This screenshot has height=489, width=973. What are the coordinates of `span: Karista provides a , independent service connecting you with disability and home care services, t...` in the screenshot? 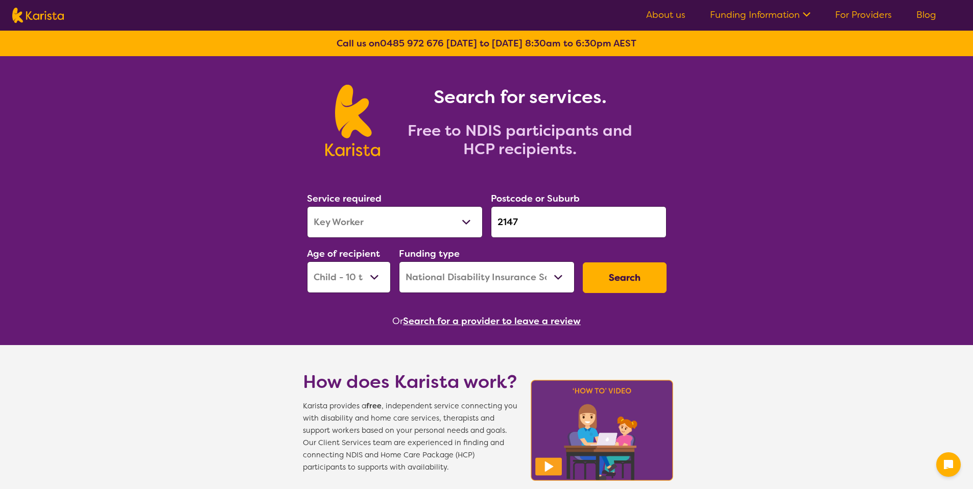 It's located at (410, 437).